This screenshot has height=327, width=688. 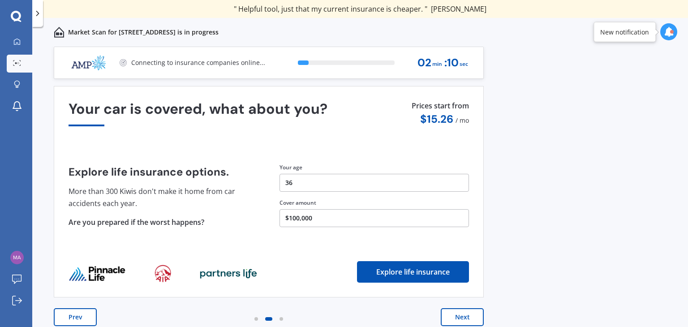 I want to click on button: Explore life insurance, so click(x=413, y=272).